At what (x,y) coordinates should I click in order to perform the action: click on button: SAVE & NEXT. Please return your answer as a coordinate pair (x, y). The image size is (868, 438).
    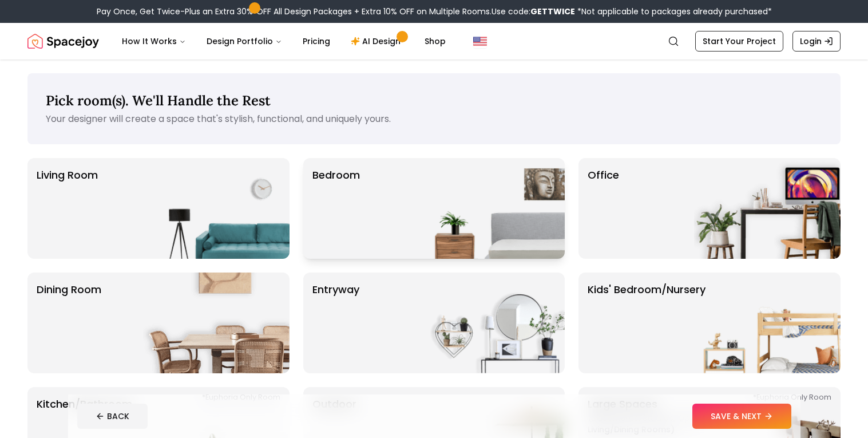
    Looking at the image, I should click on (742, 416).